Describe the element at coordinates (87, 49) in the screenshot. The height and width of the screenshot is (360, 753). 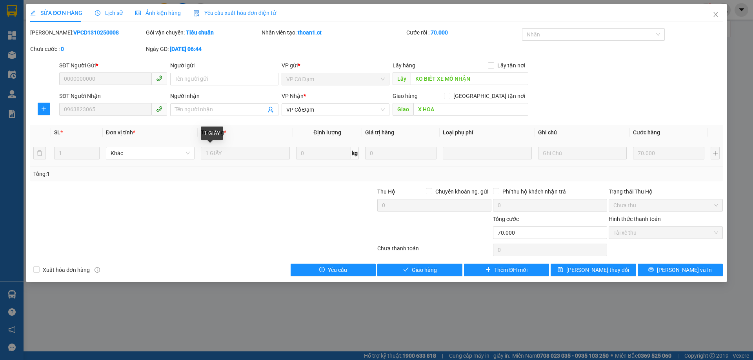
I see `div: Chưa cước :` at that location.